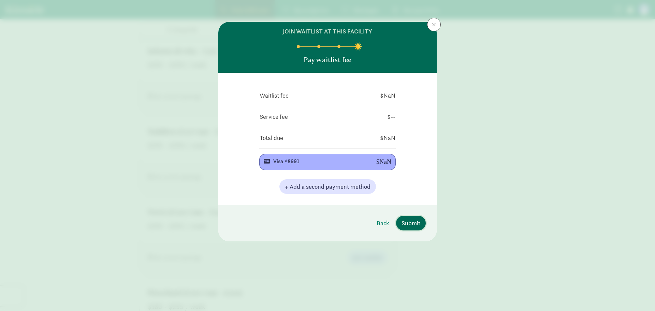 The width and height of the screenshot is (655, 311). What do you see at coordinates (384, 162) in the screenshot?
I see `div: $NaN` at bounding box center [384, 162].